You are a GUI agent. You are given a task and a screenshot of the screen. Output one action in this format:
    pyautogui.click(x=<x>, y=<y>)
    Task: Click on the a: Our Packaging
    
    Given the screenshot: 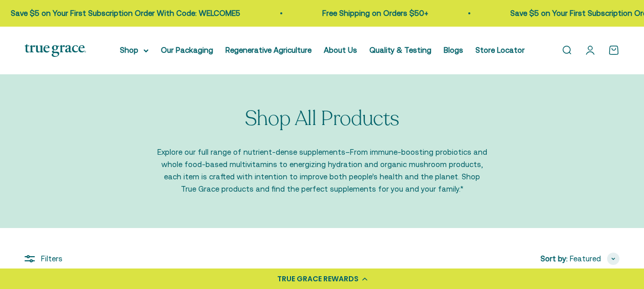 What is the action you would take?
    pyautogui.click(x=187, y=50)
    